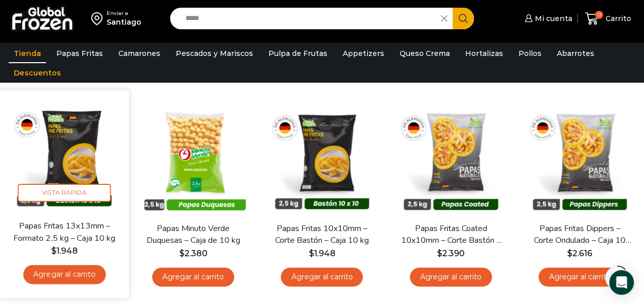  What do you see at coordinates (27, 53) in the screenshot?
I see `a: Tienda` at bounding box center [27, 53].